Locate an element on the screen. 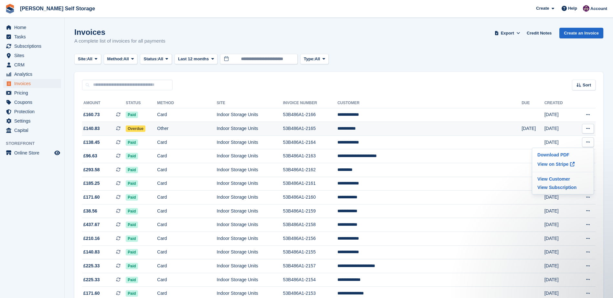 The image size is (613, 298). th: Site is located at coordinates (249, 103).